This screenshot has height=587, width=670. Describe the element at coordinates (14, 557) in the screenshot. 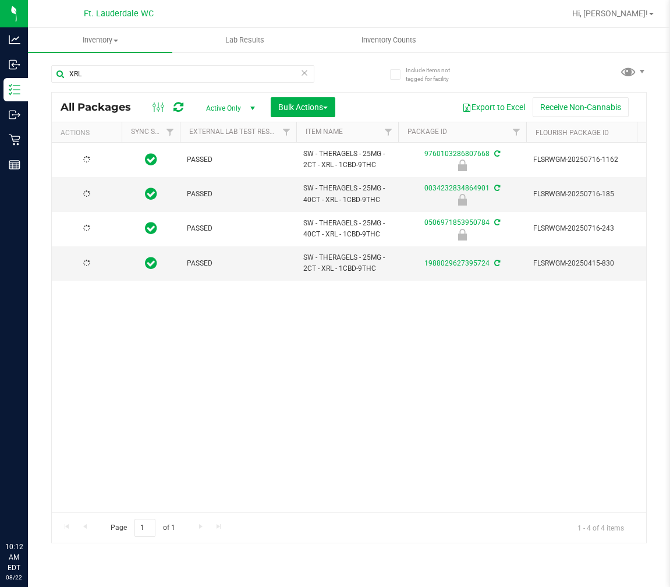

I see `p: 10:12 AM EDT` at that location.